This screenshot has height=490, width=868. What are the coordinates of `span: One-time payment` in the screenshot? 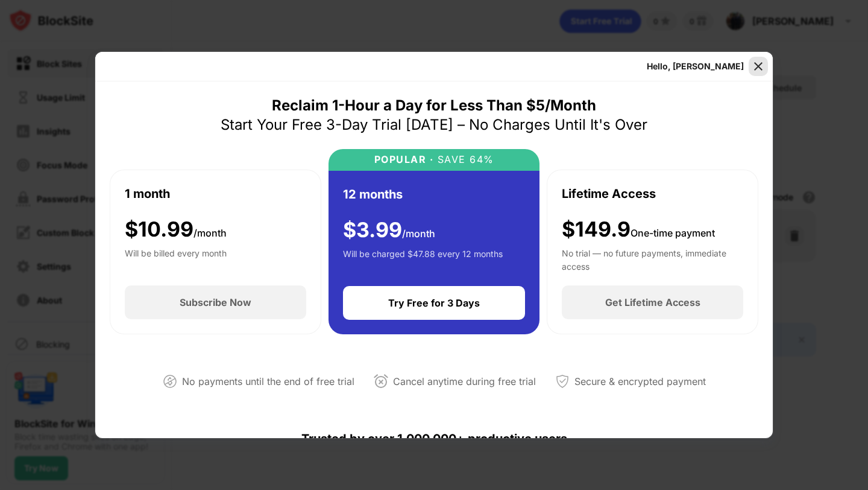 It's located at (673, 233).